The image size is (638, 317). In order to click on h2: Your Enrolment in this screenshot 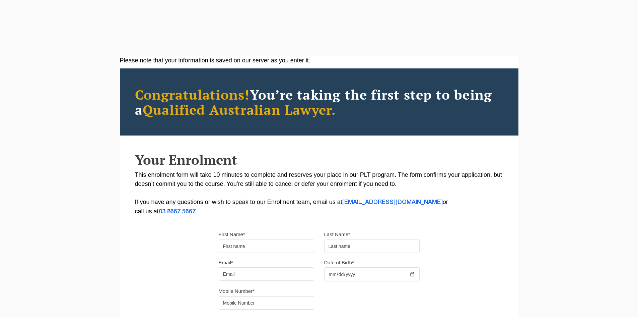, I will do `click(319, 160)`.